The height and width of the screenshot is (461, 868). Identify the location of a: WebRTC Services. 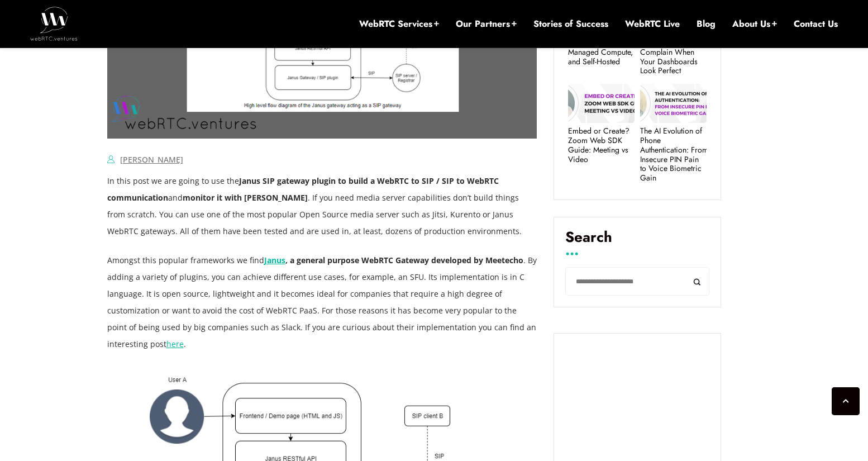
(399, 24).